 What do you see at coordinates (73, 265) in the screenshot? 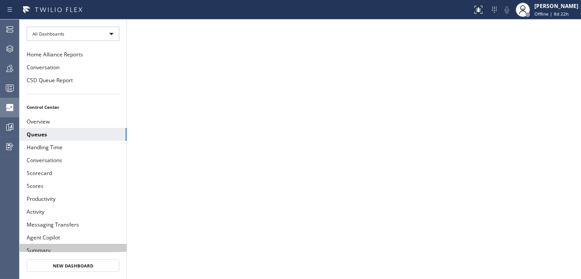
I see `button: New Dashboard` at bounding box center [73, 265].